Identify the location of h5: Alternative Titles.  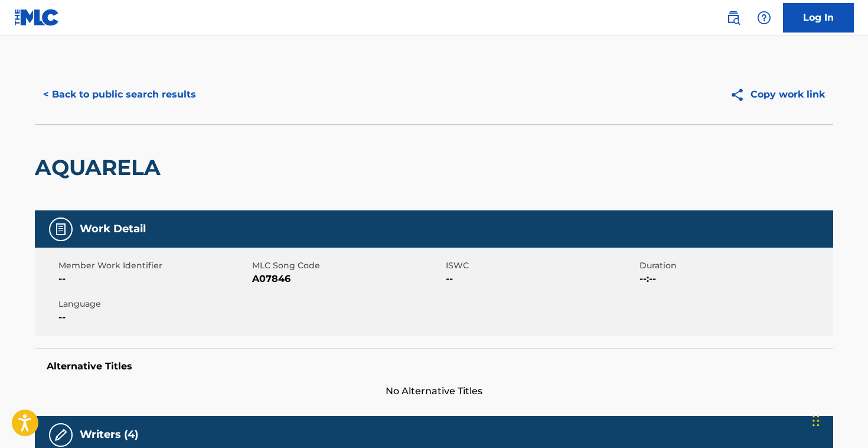
(434, 366).